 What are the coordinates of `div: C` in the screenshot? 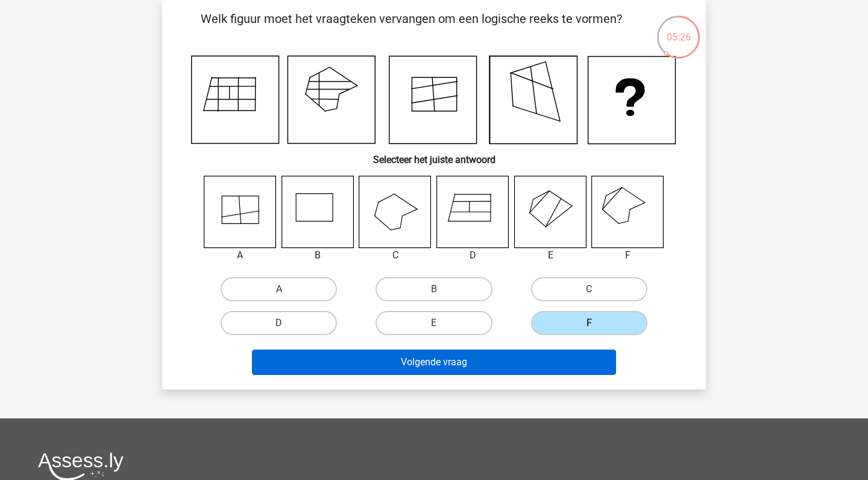 It's located at (395, 255).